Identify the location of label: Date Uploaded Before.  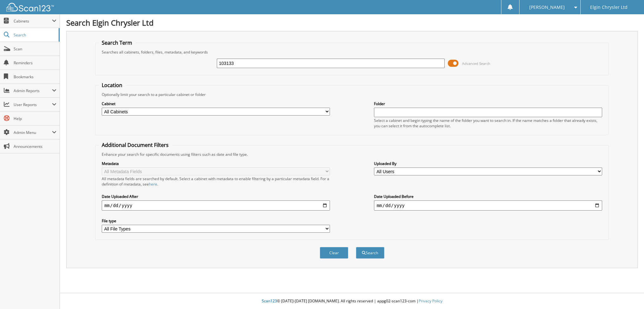
(488, 196).